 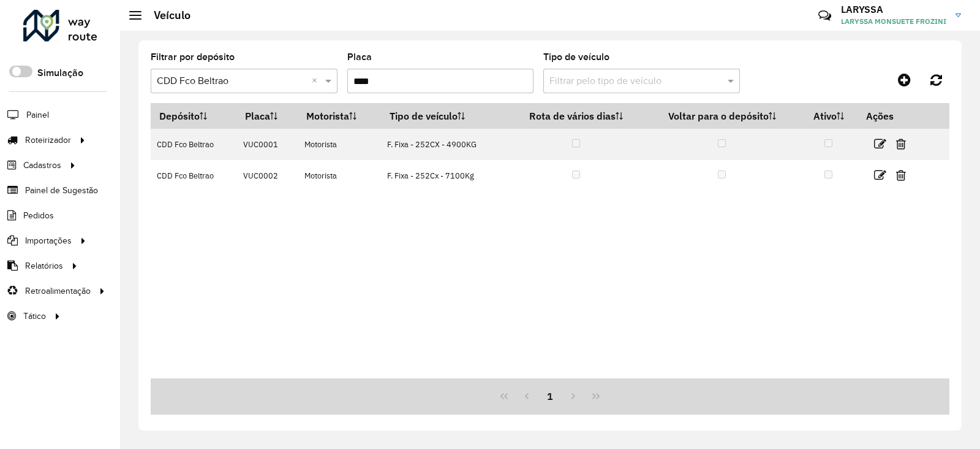 What do you see at coordinates (44, 265) in the screenshot?
I see `span: Relatórios` at bounding box center [44, 265].